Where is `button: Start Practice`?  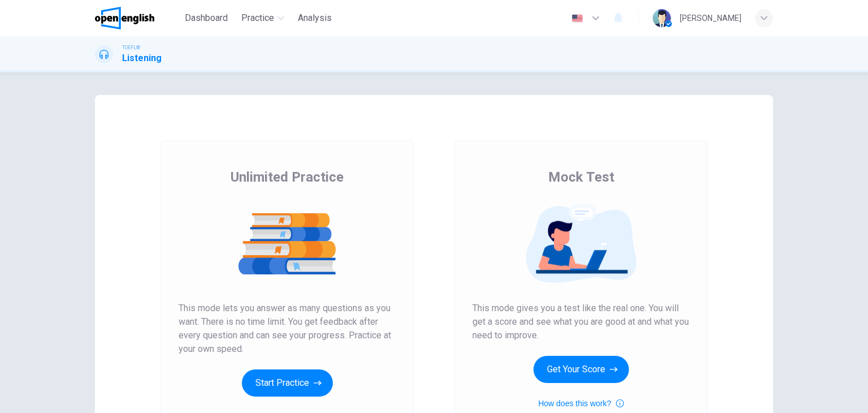 button: Start Practice is located at coordinates (287, 383).